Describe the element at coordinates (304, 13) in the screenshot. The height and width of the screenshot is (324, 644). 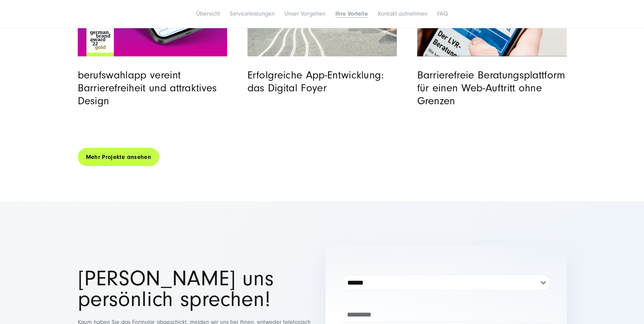
I see `a: Unser Vorgehen` at that location.